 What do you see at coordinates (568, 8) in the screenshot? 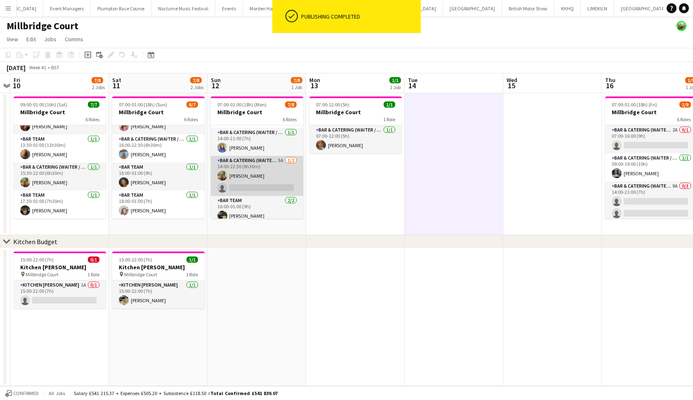
I see `button: KKHQ` at bounding box center [568, 8].